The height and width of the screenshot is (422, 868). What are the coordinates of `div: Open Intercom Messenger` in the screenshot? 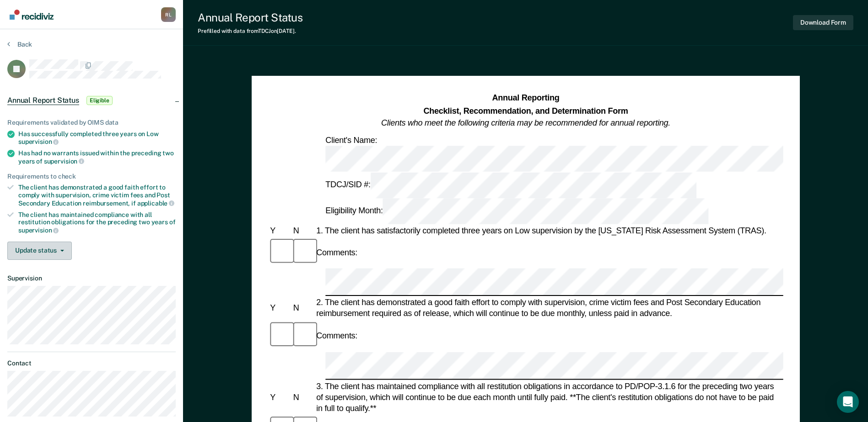 It's located at (848, 402).